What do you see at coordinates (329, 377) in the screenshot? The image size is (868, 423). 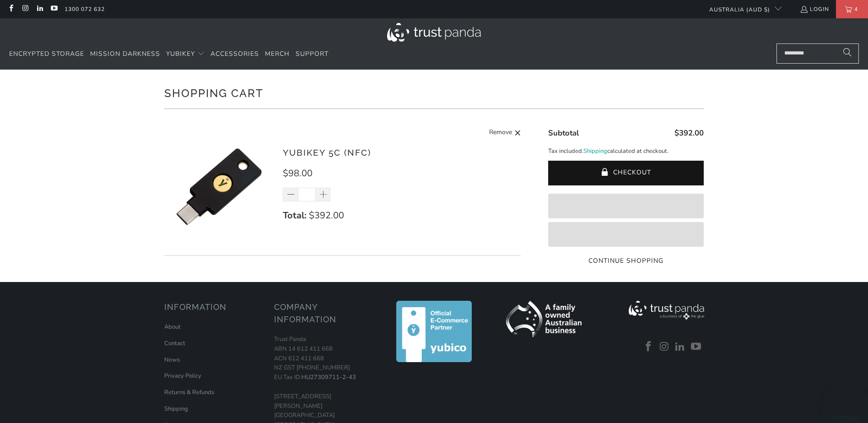 I see `a: HU27309711-2-43` at bounding box center [329, 377].